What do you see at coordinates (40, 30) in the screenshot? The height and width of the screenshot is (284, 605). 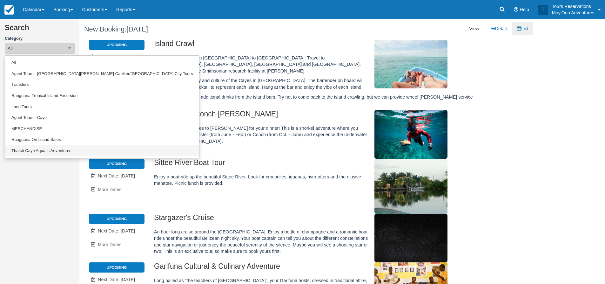 I see `h2: Search` at bounding box center [40, 30].